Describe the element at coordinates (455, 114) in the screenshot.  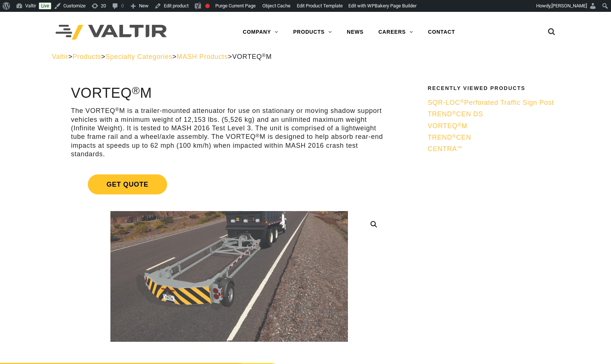
I see `span: TREND CEN DS` at that location.